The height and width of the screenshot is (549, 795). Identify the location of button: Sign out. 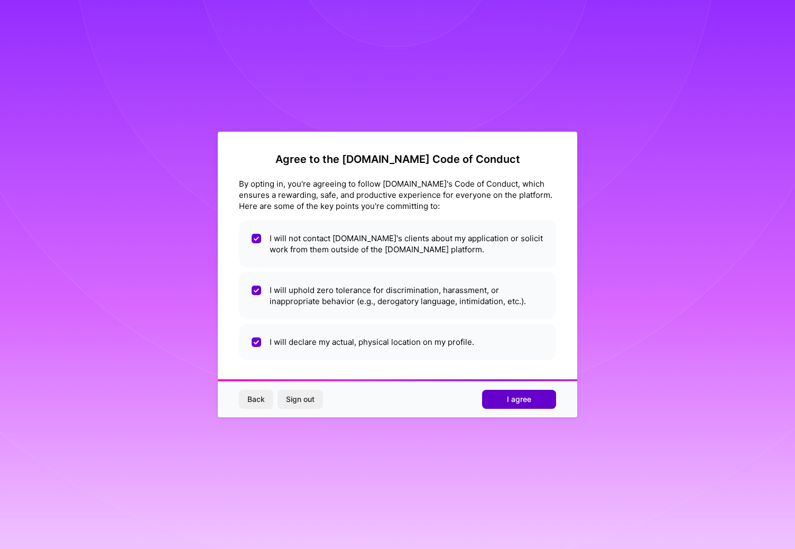
(300, 399).